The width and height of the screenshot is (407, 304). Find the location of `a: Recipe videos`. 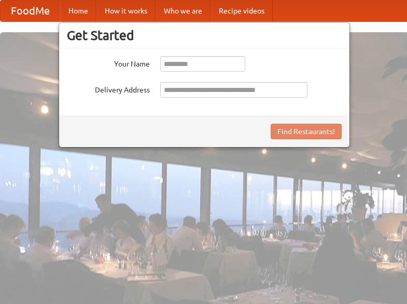

a: Recipe videos is located at coordinates (242, 11).